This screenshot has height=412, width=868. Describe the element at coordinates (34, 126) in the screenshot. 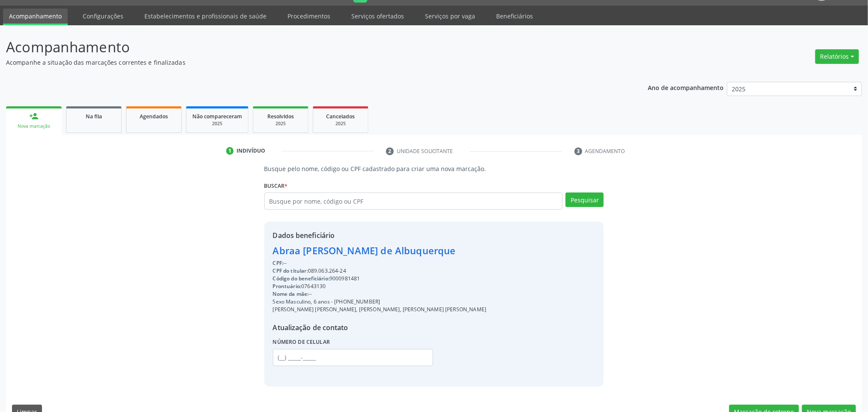

I see `div: Nova marcação` at that location.